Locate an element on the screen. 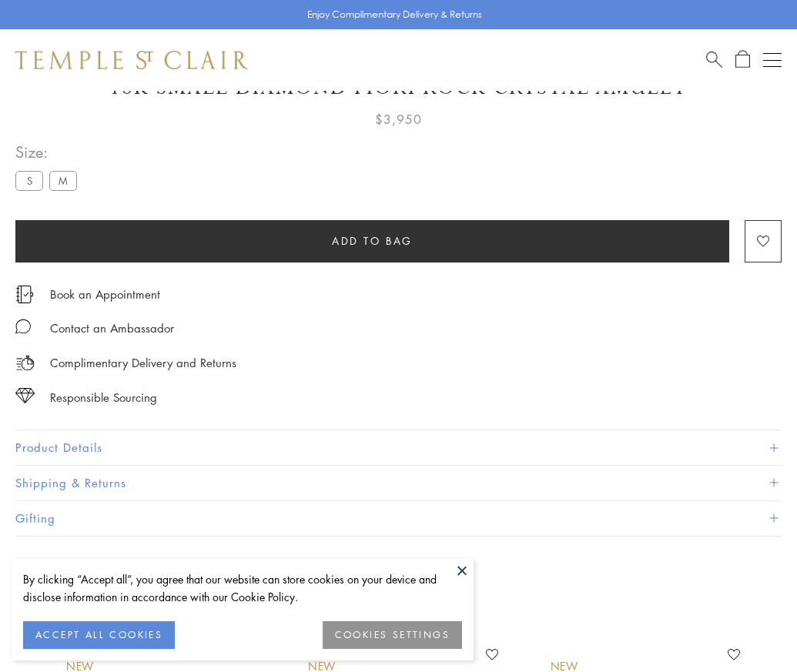 The width and height of the screenshot is (797, 672). img: icon_delivery.svg is located at coordinates (25, 362).